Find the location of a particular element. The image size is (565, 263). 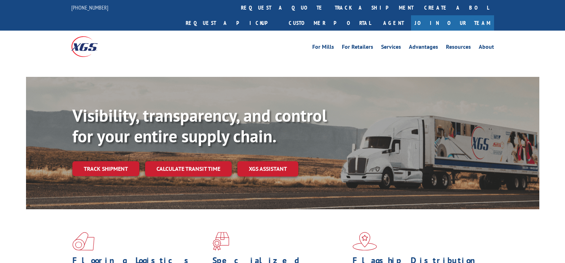

a: Resources is located at coordinates (458, 48).